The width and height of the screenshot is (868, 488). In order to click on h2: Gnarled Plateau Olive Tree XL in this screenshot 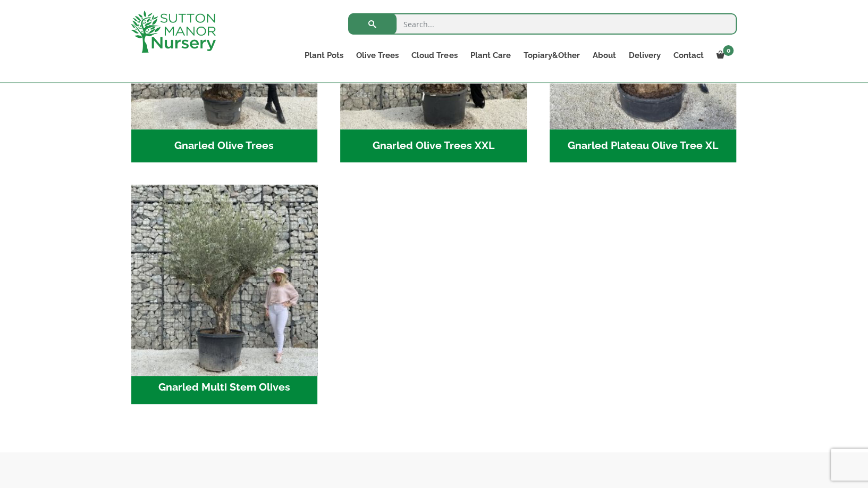, I will do `click(642, 146)`.